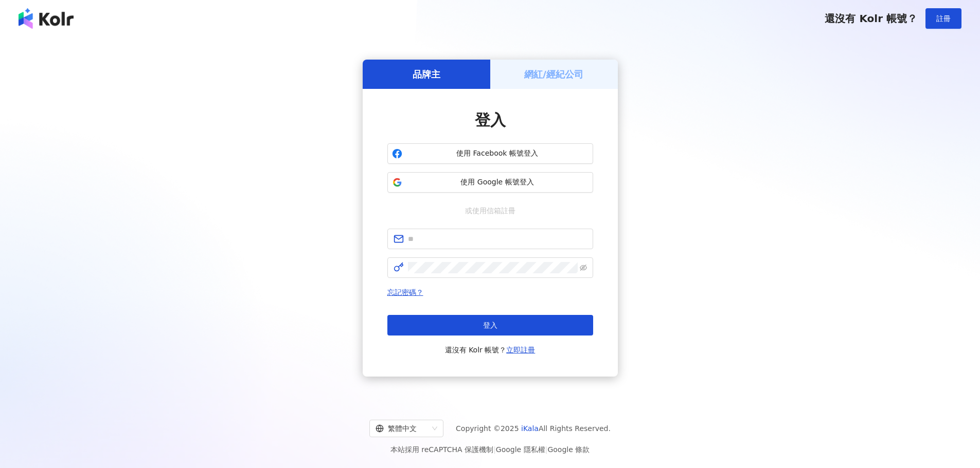  I want to click on a: 立即註冊, so click(521, 350).